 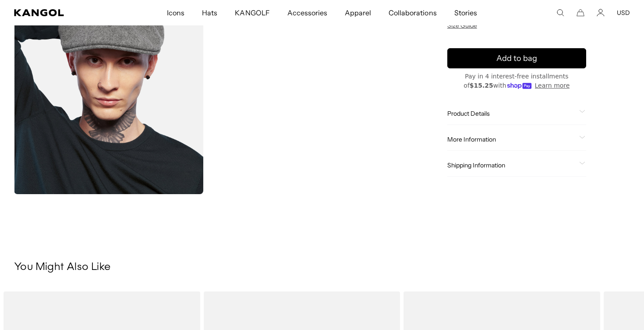 What do you see at coordinates (62, 13) in the screenshot?
I see `a: Kangol` at bounding box center [62, 13].